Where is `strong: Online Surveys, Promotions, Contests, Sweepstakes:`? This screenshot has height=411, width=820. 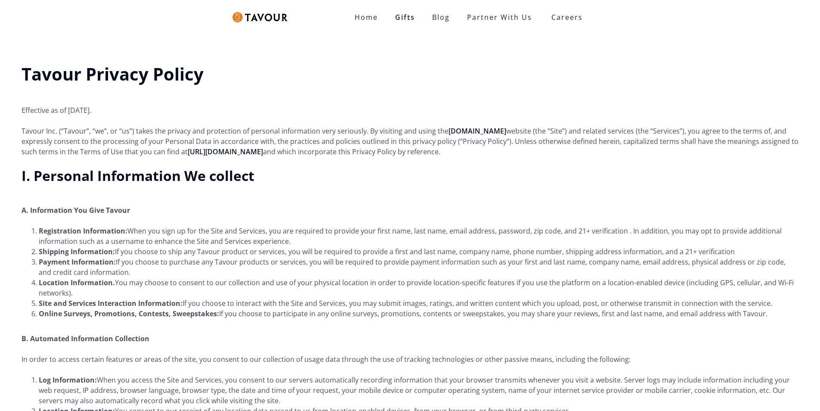 strong: Online Surveys, Promotions, Contests, Sweepstakes: is located at coordinates (129, 313).